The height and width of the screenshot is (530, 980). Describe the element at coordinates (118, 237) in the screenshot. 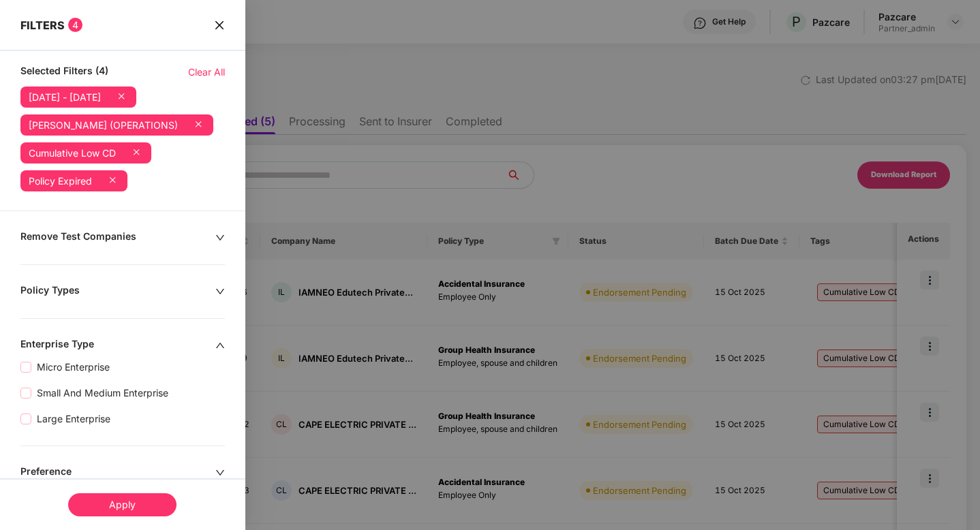

I see `div: Remove Test Companies` at that location.